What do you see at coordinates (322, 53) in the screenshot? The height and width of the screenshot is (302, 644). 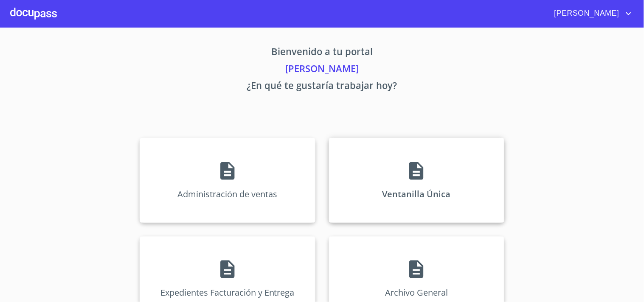 I see `p: Bienvenido a tu portal` at bounding box center [322, 53].